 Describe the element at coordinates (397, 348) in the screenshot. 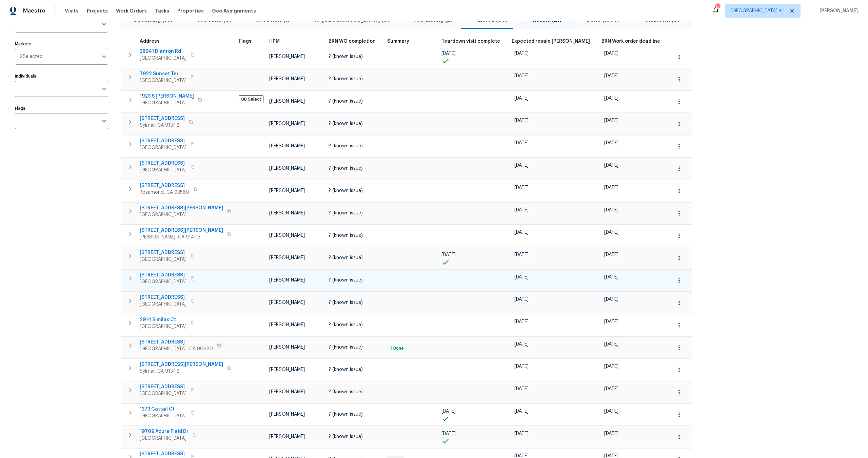

I see `span: 1 Done` at that location.